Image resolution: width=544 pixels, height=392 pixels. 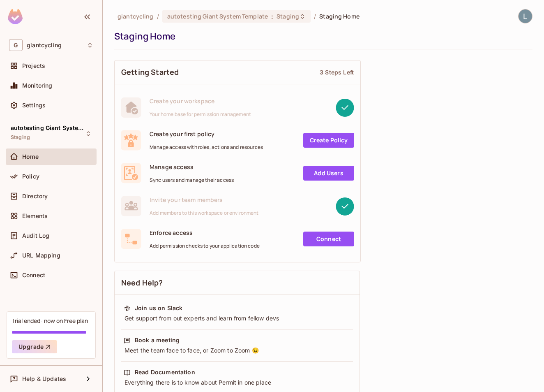 What do you see at coordinates (34, 105) in the screenshot?
I see `span: Settings` at bounding box center [34, 105].